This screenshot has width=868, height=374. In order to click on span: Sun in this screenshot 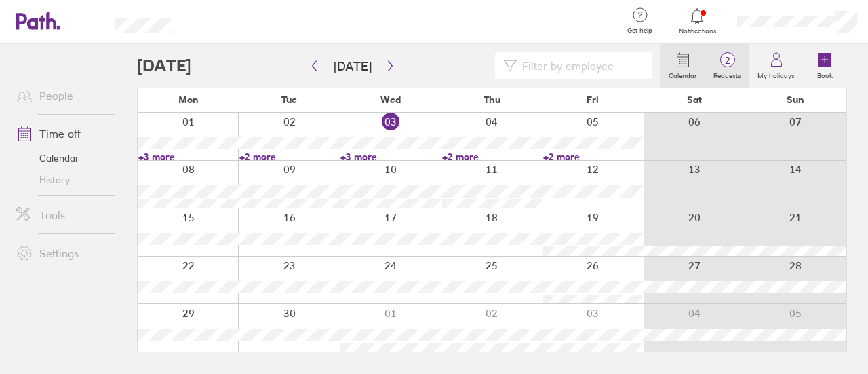, I will do `click(796, 100)`.